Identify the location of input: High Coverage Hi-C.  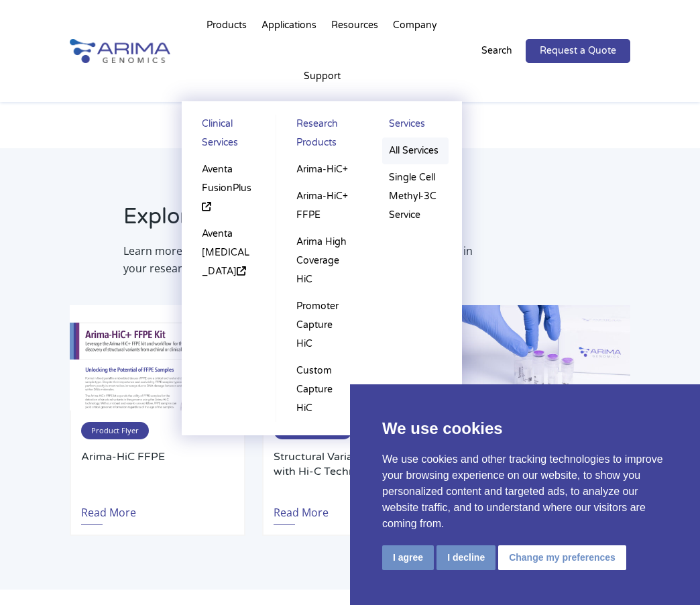
(7, 226).